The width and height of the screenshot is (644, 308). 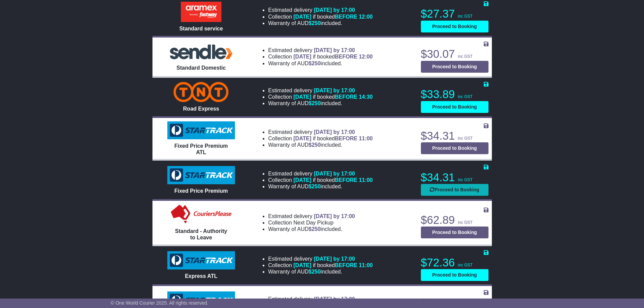 I want to click on img: TNT Domestic: Road Express, so click(x=201, y=92).